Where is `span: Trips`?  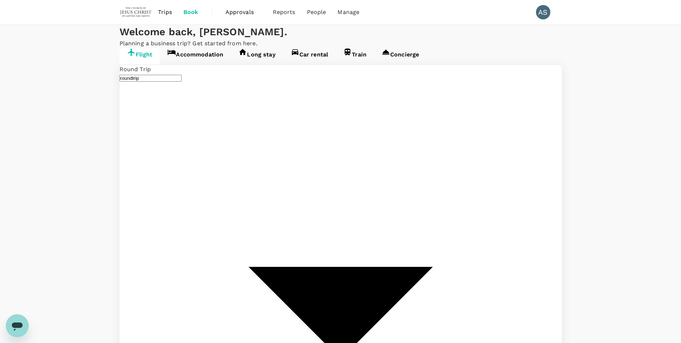
span: Trips is located at coordinates (165, 12).